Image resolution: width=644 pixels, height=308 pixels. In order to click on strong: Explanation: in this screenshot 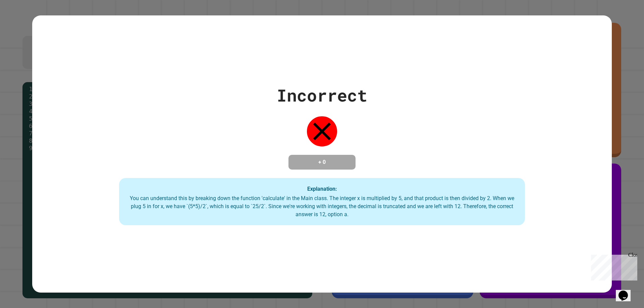, I will do `click(322, 188)`.